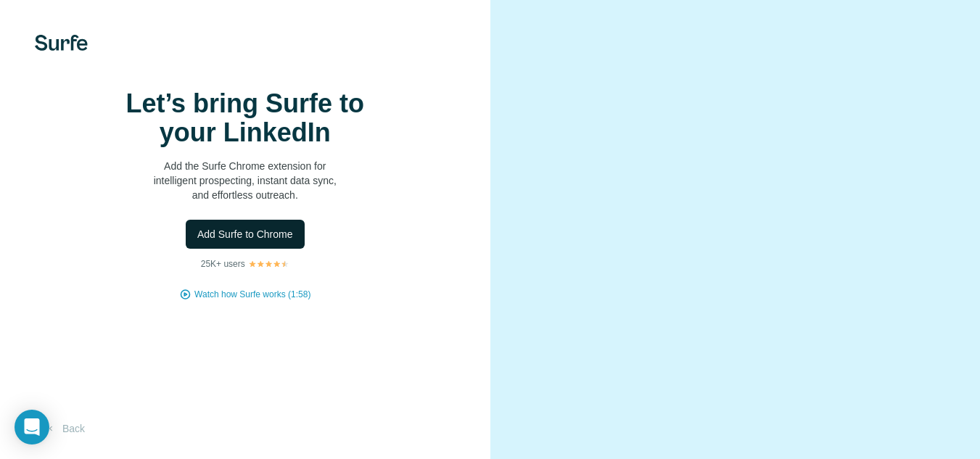 This screenshot has height=459, width=980. Describe the element at coordinates (245, 234) in the screenshot. I see `span: Add Surfe to Chrome` at that location.